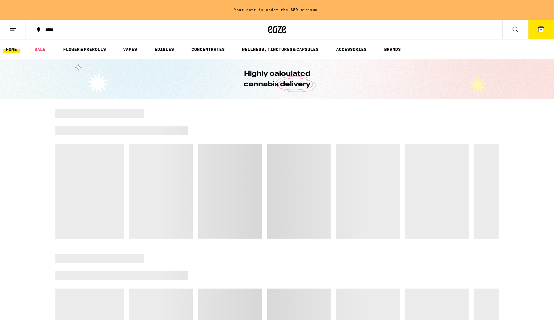 The width and height of the screenshot is (554, 320). What do you see at coordinates (84, 49) in the screenshot?
I see `a: FLOWER & PREROLLS` at bounding box center [84, 49].